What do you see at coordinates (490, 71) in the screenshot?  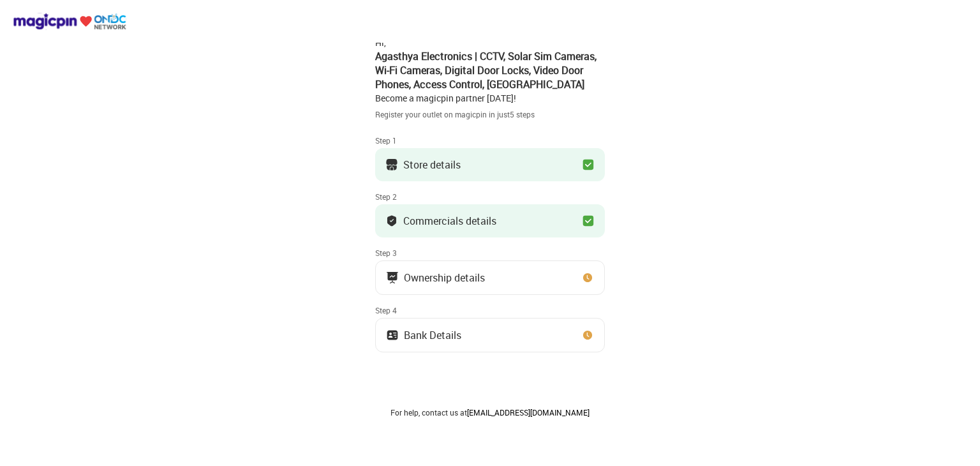 I see `div: Agasthya Electronics | CCTV, Solar Sim Cameras, Wi-Fi Cameras, Digital Door Locks, Video Door Pho...` at bounding box center [490, 71].